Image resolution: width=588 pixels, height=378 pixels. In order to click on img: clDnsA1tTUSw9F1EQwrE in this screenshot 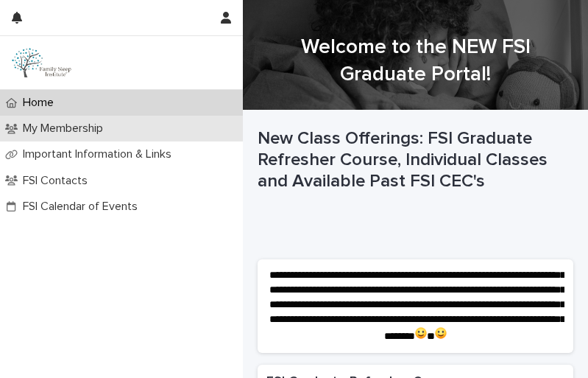, I will do `click(43, 63)`.